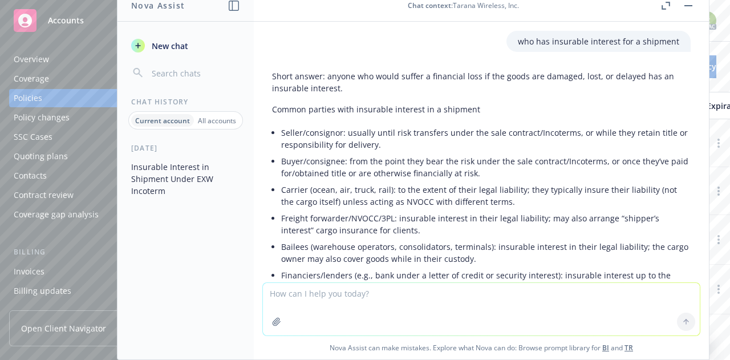  I want to click on span: Accounts, so click(66, 21).